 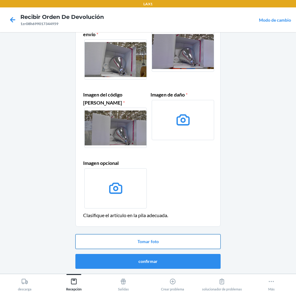 What do you see at coordinates (62, 17) in the screenshot?
I see `h4: Recibir orden de devolución` at bounding box center [62, 17].